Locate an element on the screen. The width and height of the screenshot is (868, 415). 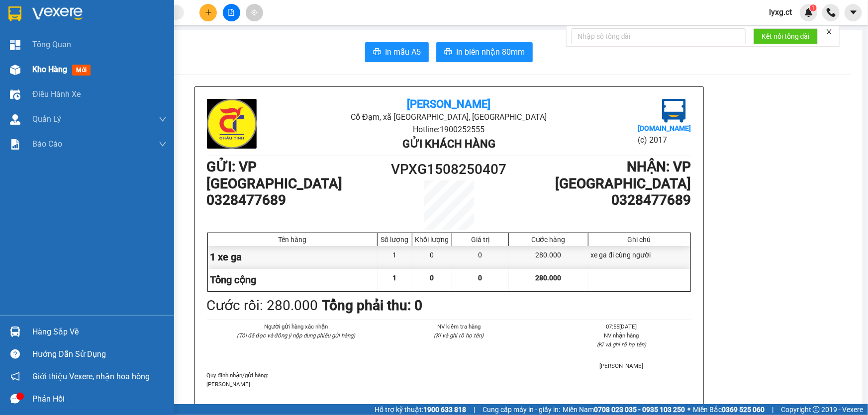
div: 1 xe ga is located at coordinates (293, 257).